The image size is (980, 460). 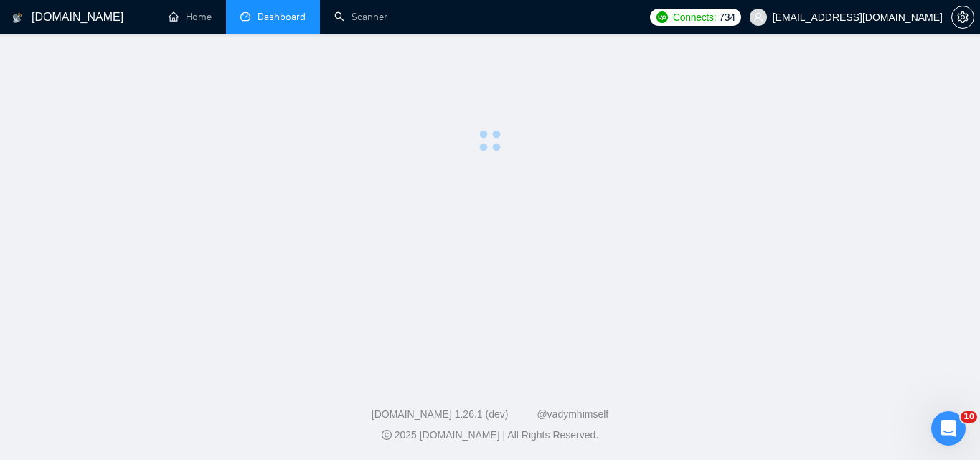 What do you see at coordinates (282, 16) in the screenshot?
I see `span: Dashboard` at bounding box center [282, 16].